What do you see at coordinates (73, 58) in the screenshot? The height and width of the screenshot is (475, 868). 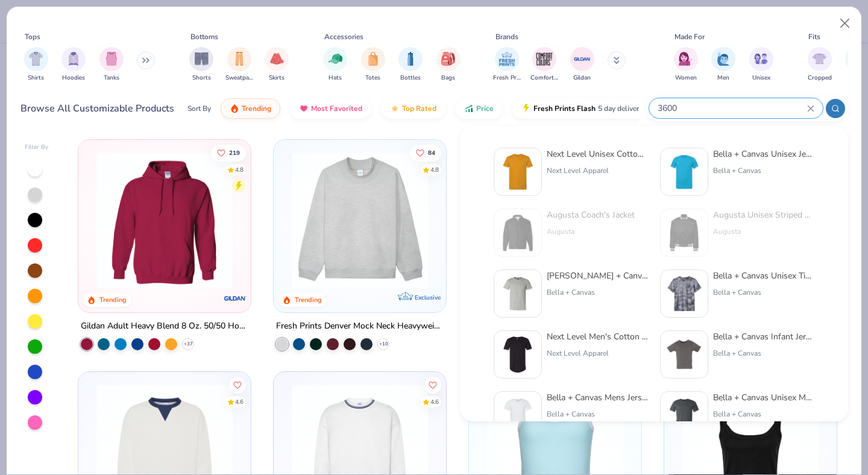 I see `img: Hoodies Image` at bounding box center [73, 58].